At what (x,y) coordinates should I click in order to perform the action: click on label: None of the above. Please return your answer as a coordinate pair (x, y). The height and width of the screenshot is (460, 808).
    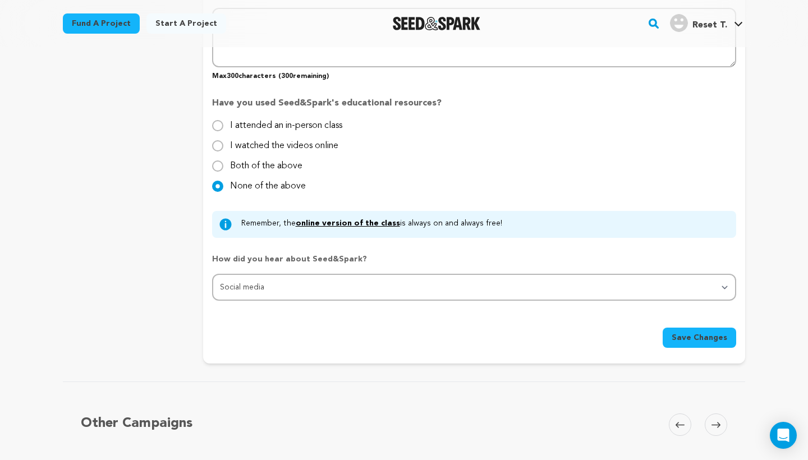
    Looking at the image, I should click on (268, 182).